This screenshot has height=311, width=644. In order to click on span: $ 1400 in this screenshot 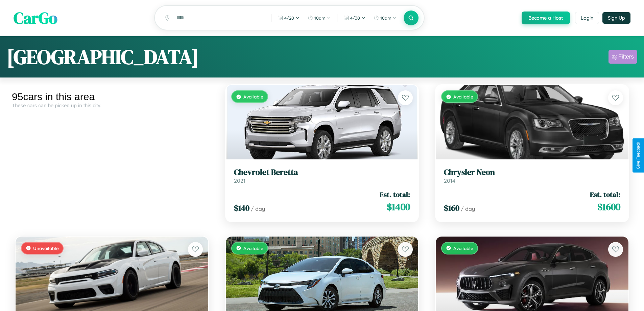, I will do `click(398, 207)`.